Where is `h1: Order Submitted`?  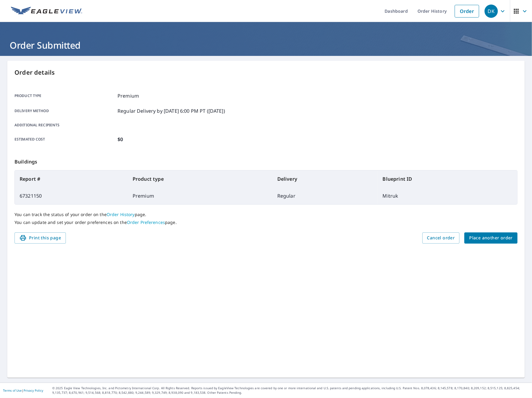 h1: Order Submitted is located at coordinates (266, 45).